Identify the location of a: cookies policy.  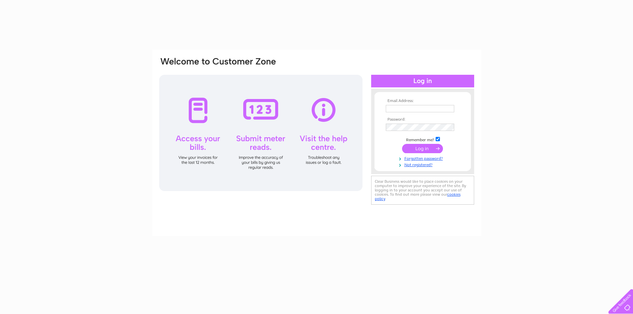
(418, 196).